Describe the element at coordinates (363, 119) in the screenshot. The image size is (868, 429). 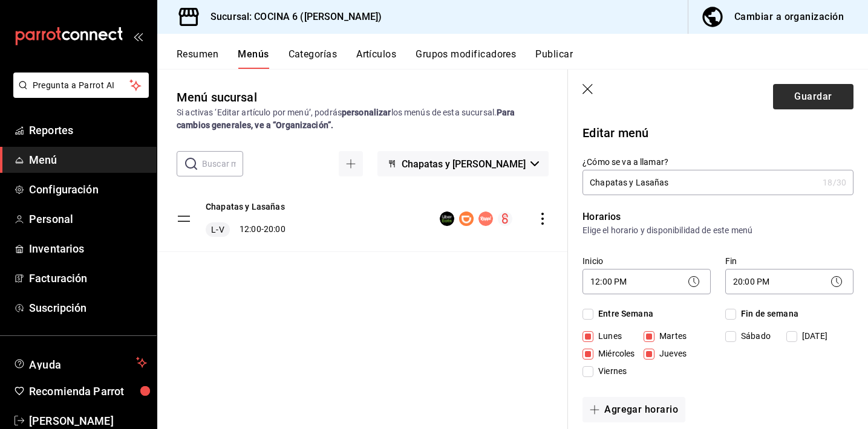
I see `div: Si activas ‘Editar artículo por menú’, podrás los menús de esta sucursal.` at that location.